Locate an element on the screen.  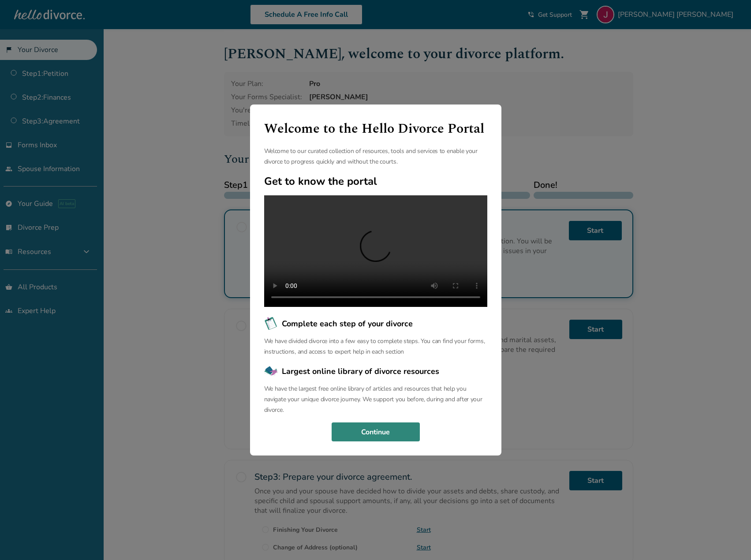
span: Largest online library of divorce resources is located at coordinates (361, 371).